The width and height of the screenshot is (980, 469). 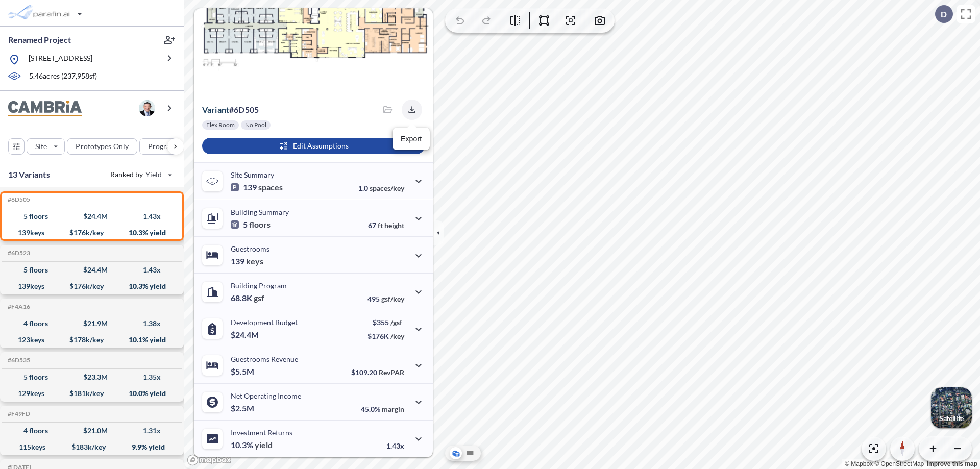 What do you see at coordinates (313, 146) in the screenshot?
I see `button: Edit Assumptions` at bounding box center [313, 146].